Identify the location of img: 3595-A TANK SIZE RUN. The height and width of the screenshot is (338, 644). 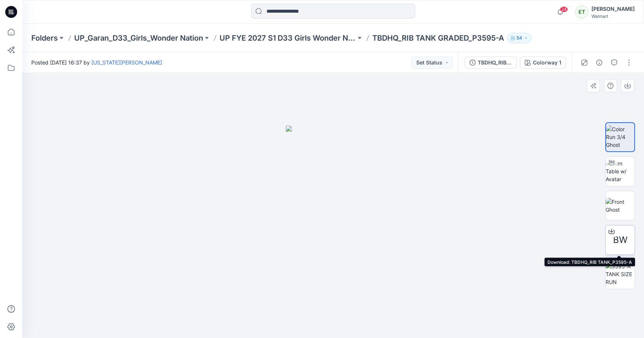
(620, 274).